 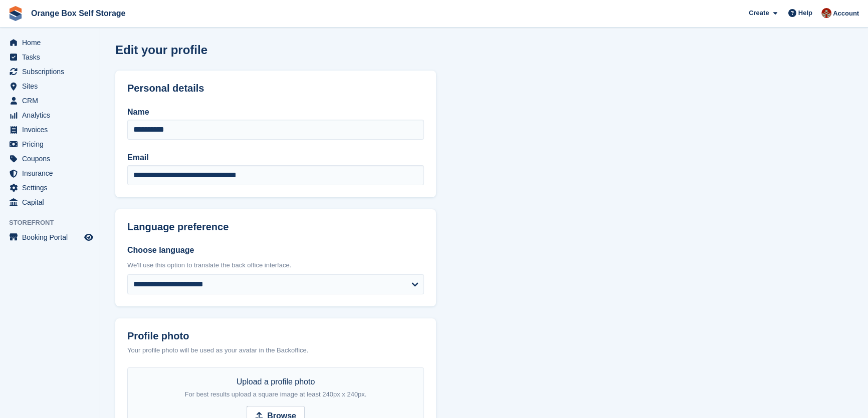 What do you see at coordinates (52, 101) in the screenshot?
I see `span: CRM` at bounding box center [52, 101].